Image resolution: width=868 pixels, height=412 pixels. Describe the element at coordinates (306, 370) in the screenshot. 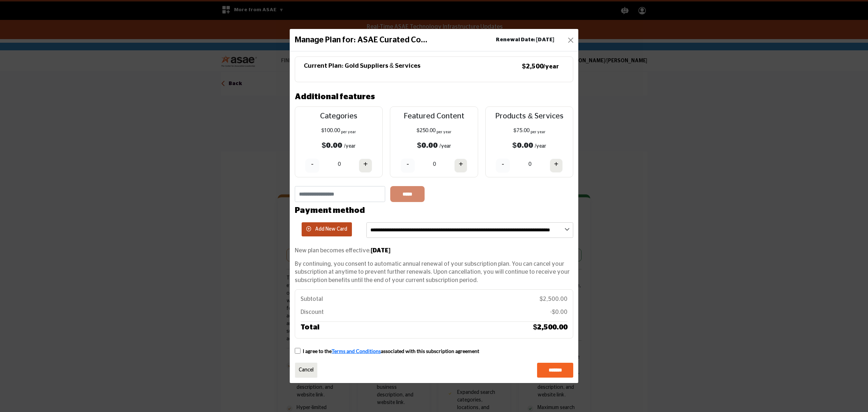

I see `a: Close` at that location.